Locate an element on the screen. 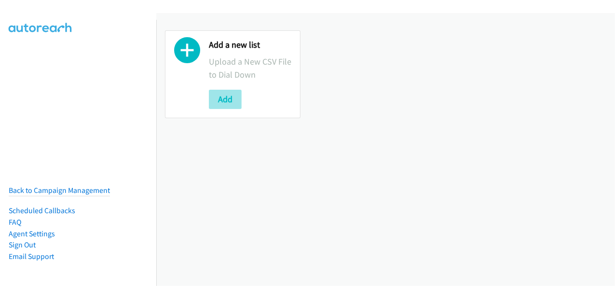 The height and width of the screenshot is (286, 615). button: Add is located at coordinates (225, 99).